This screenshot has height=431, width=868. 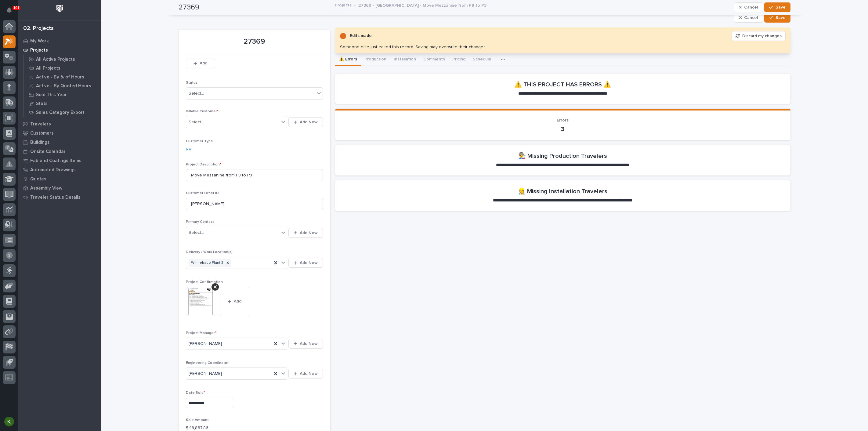 I want to click on h2: 👷 Missing Installation Travelers, so click(x=562, y=191).